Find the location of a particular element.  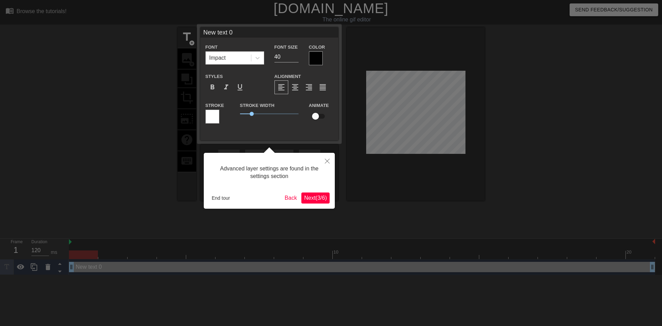

div: Advanced layer settings are found in the settings section is located at coordinates (269, 172).